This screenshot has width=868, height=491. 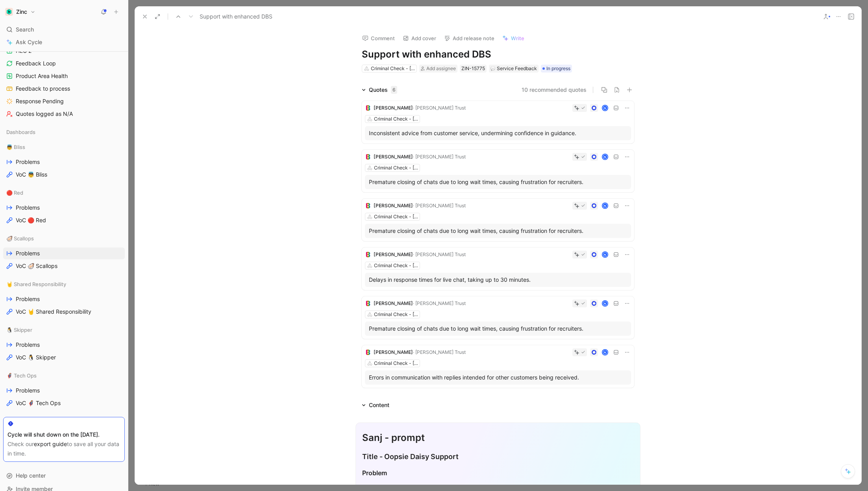 What do you see at coordinates (36, 64) in the screenshot?
I see `span: Feedback Loop` at bounding box center [36, 64].